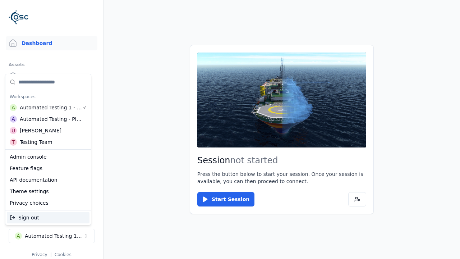 The width and height of the screenshot is (460, 259). What do you see at coordinates (51, 108) in the screenshot?
I see `div: Automated Testing 1 - Playwright` at bounding box center [51, 108].